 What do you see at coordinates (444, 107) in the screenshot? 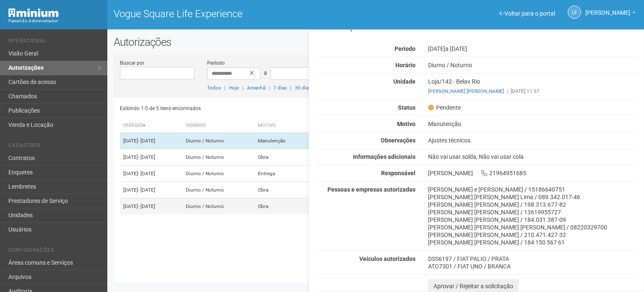
I see `span: Pendente` at bounding box center [444, 107].